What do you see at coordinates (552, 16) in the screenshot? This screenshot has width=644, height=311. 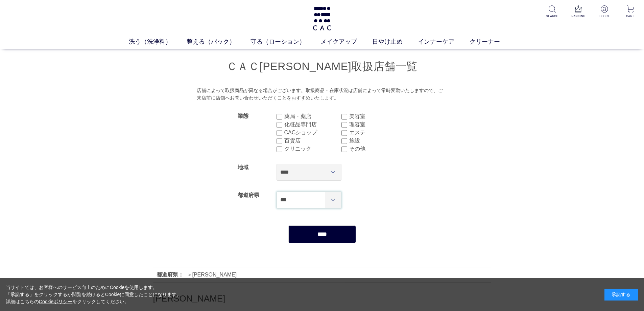 I see `p: SEARCH` at bounding box center [552, 16].